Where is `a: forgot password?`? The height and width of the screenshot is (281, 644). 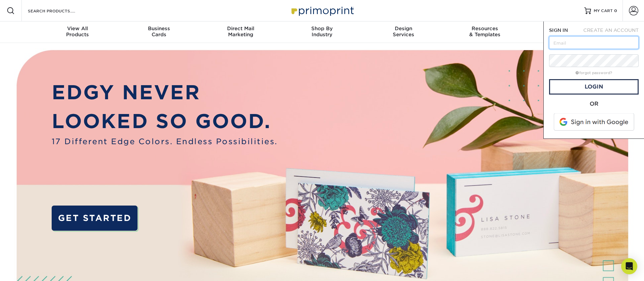
a: forgot password? is located at coordinates (594, 73).